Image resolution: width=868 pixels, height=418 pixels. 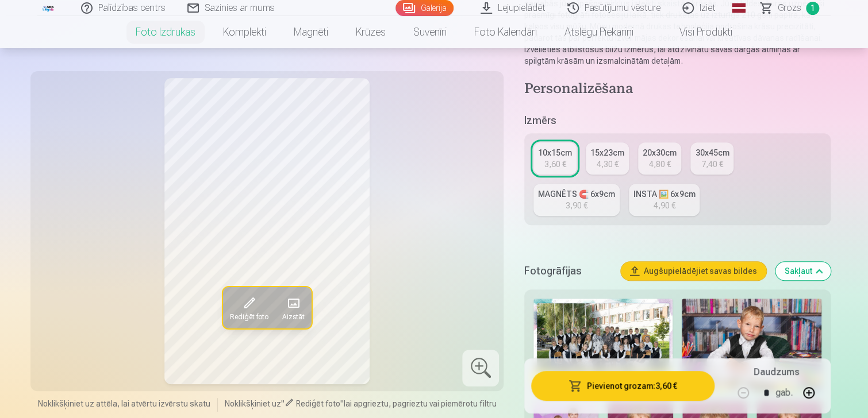 I want to click on span: Grozs, so click(x=789, y=8).